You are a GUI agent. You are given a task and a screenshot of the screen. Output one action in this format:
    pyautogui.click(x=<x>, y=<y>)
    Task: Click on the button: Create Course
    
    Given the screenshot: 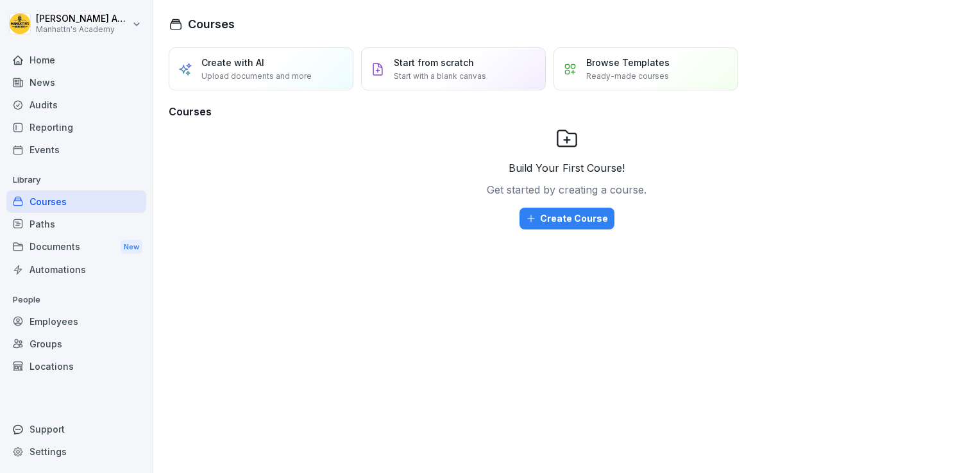 What is the action you would take?
    pyautogui.click(x=567, y=219)
    